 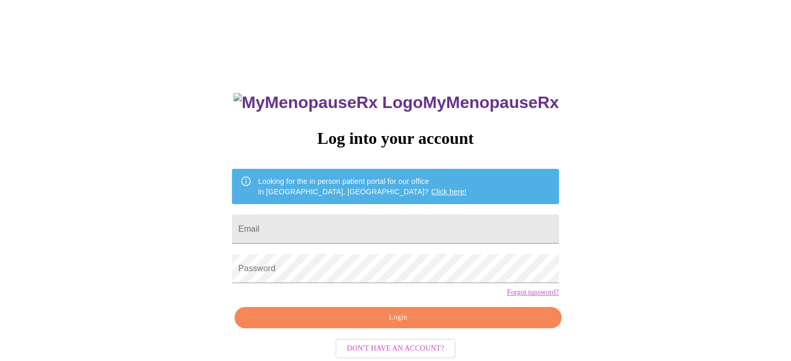 I want to click on button: Don't have an account?, so click(x=395, y=349).